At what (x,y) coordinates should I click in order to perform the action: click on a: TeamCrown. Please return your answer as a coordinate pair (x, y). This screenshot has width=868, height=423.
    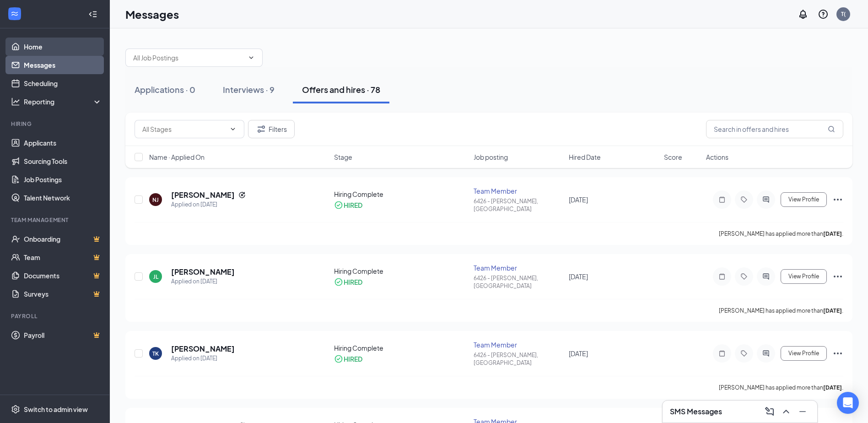
    Looking at the image, I should click on (63, 257).